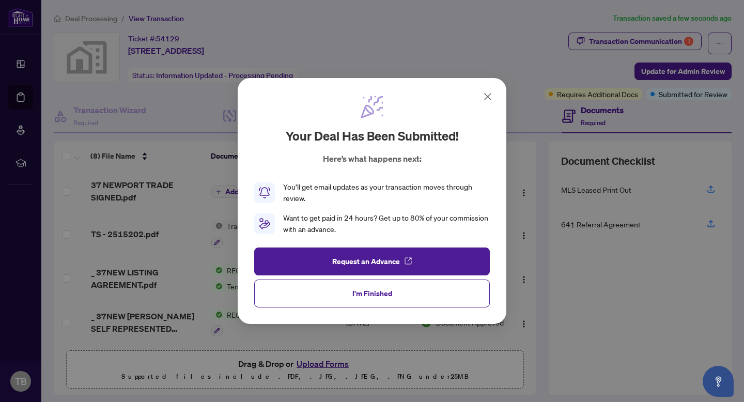 Image resolution: width=744 pixels, height=402 pixels. What do you see at coordinates (386, 224) in the screenshot?
I see `div: Want to get paid in 24 hours? Get up to 80% of your commission with an advance.` at bounding box center [386, 224].